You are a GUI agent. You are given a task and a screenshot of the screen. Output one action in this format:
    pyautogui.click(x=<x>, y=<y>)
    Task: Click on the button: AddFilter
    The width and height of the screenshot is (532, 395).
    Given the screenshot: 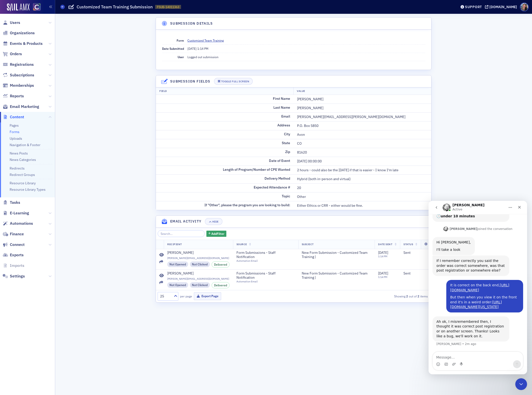 What is the action you would take?
    pyautogui.click(x=217, y=234)
    